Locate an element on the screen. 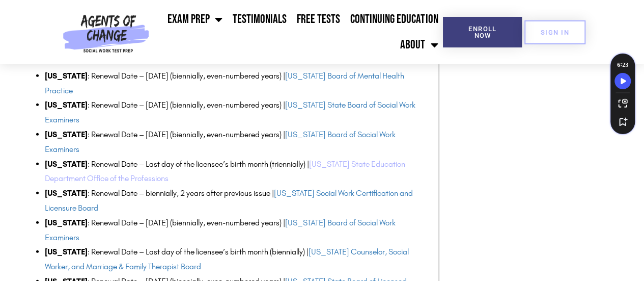 This screenshot has width=644, height=281. a: SIGN IN is located at coordinates (554, 32).